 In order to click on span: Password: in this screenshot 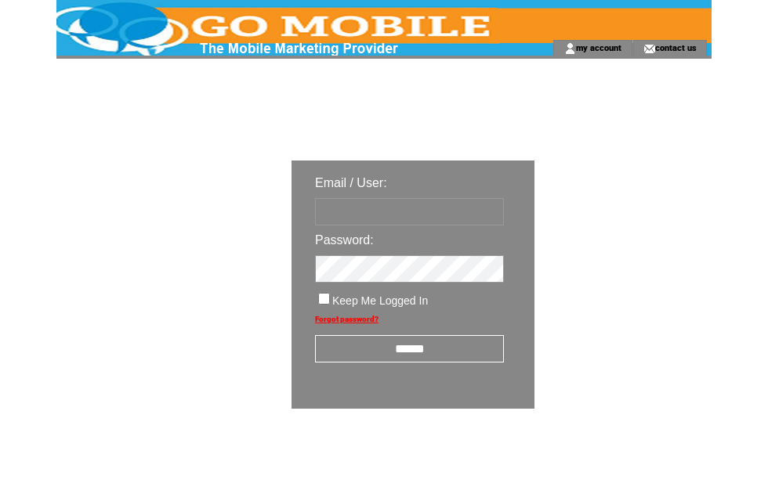, I will do `click(344, 240)`.